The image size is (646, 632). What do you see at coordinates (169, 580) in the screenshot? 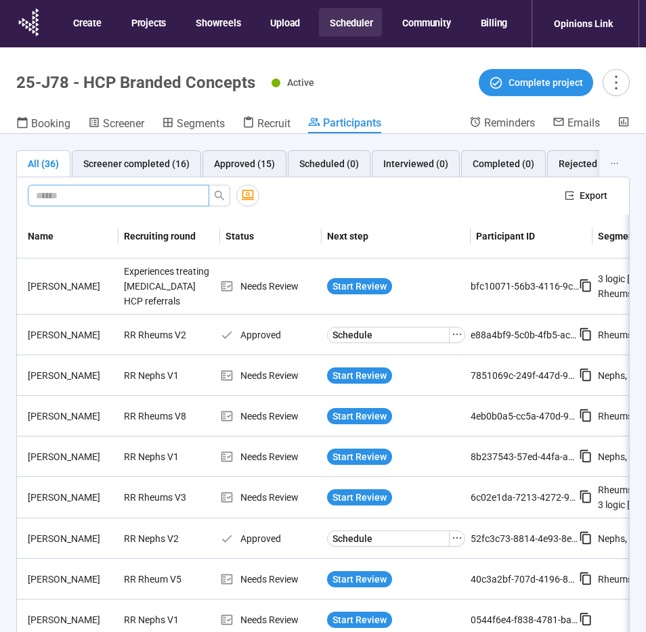
I see `div: RR Rheum V5` at bounding box center [169, 580].